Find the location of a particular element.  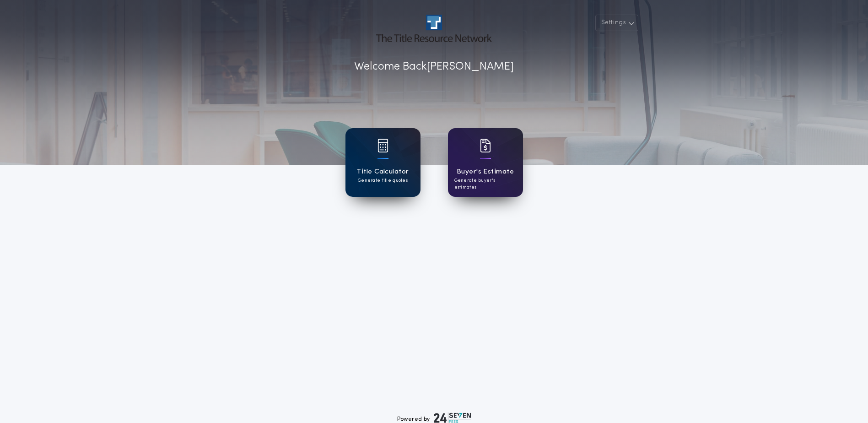

a: card iconBuyer's EstimateGenerate buyer's estimates is located at coordinates (486, 162).